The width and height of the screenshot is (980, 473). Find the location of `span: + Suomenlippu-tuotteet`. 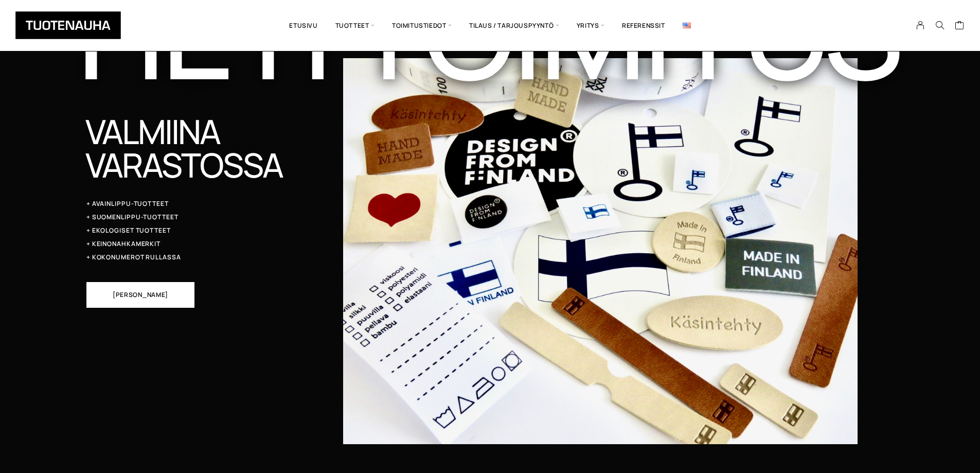

span: + Suomenlippu-tuotteet is located at coordinates (132, 217).